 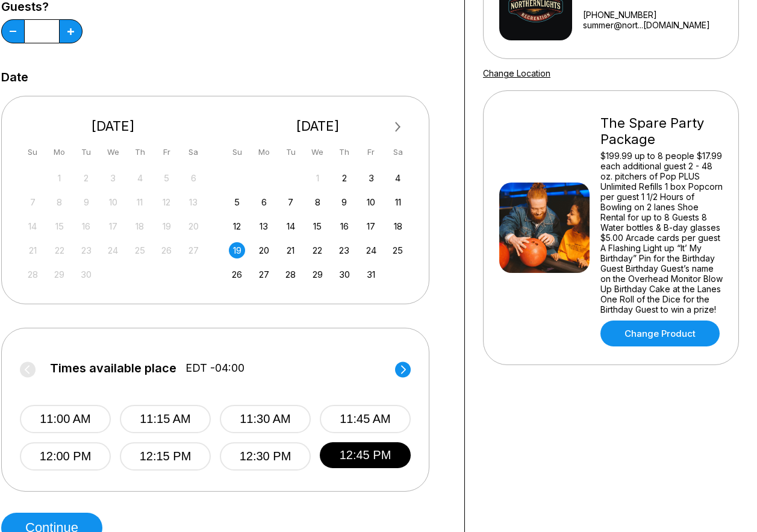 I want to click on div: Choose Wednesday, October 15th, 2025, so click(x=318, y=226).